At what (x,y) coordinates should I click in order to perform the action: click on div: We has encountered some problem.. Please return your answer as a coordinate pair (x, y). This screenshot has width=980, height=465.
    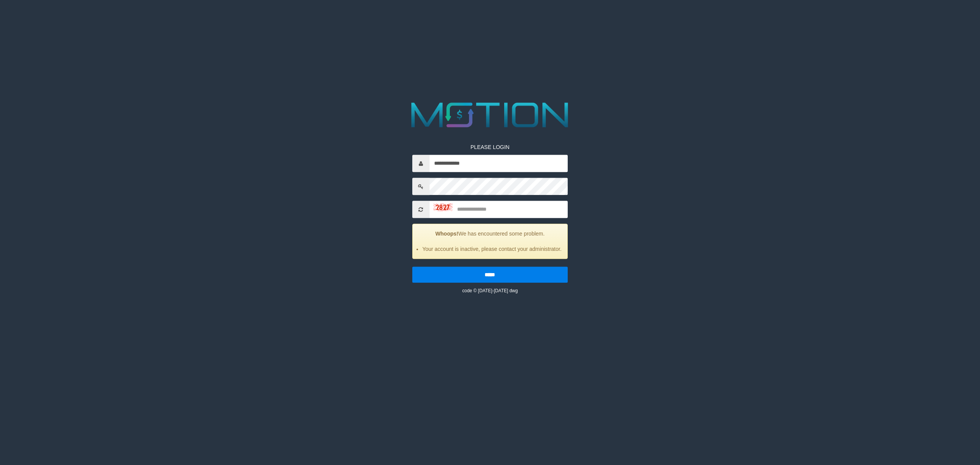
    Looking at the image, I should click on (490, 241).